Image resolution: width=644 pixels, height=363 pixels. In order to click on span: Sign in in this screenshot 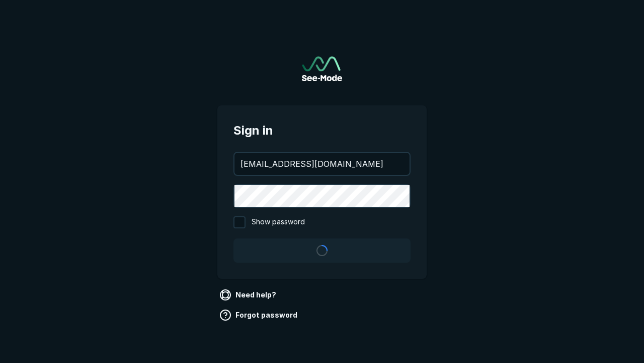, I will do `click(322, 131)`.